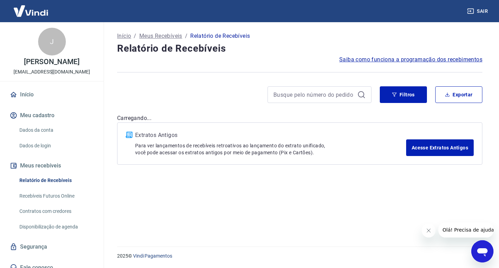 The width and height of the screenshot is (499, 268). Describe the element at coordinates (52, 115) in the screenshot. I see `button: Meu cadastro` at that location.